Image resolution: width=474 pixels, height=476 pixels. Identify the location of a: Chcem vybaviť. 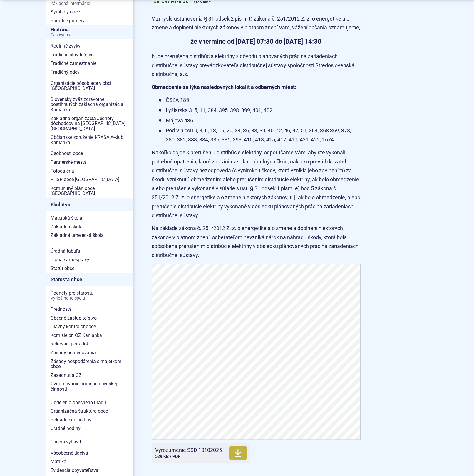
(90, 442).